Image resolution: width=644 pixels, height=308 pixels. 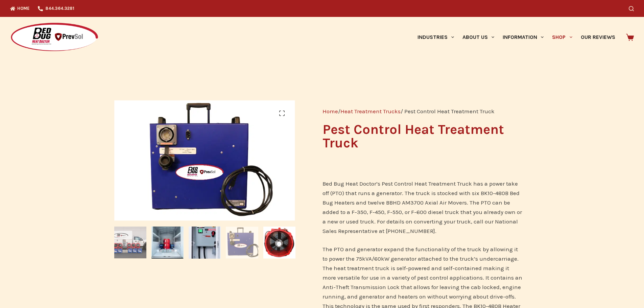 What do you see at coordinates (167, 242) in the screenshot?
I see `img: Interior of the pest control heat treatment truck showing fans and bed bug heaters` at bounding box center [167, 242].